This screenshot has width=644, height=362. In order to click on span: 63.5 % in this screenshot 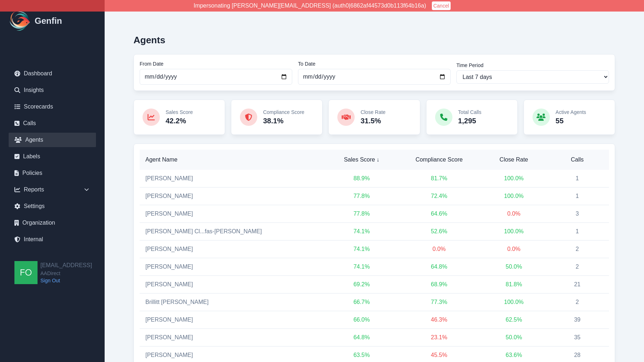, I will do `click(361, 355)`.